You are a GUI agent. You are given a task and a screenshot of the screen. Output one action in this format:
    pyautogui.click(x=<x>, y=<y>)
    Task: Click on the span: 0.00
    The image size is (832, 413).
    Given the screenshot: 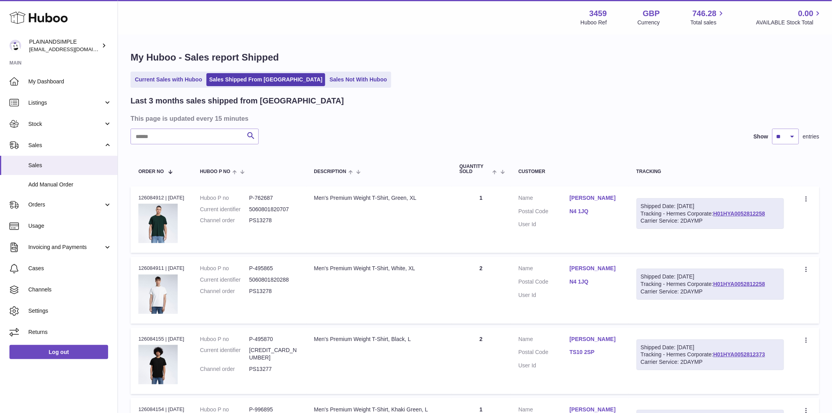 What is the action you would take?
    pyautogui.click(x=805, y=13)
    